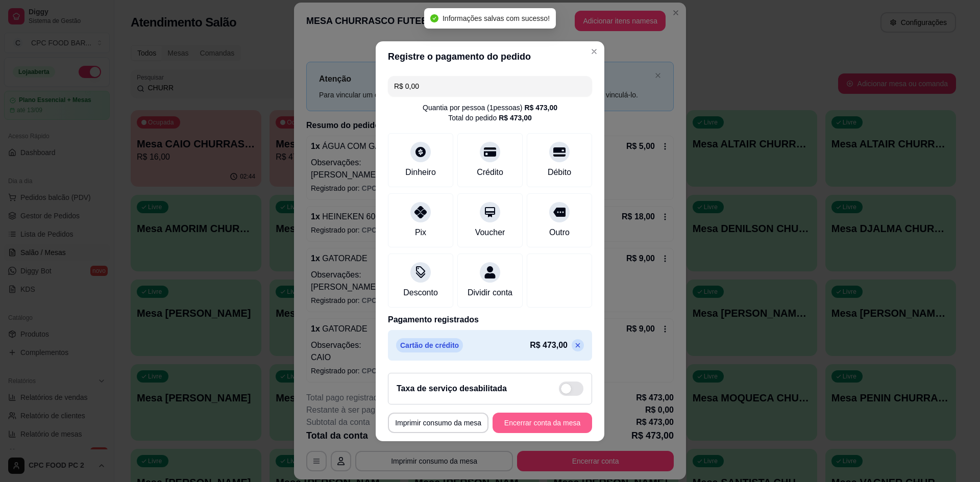  I want to click on button: Imprimir consumo da mesa, so click(438, 423).